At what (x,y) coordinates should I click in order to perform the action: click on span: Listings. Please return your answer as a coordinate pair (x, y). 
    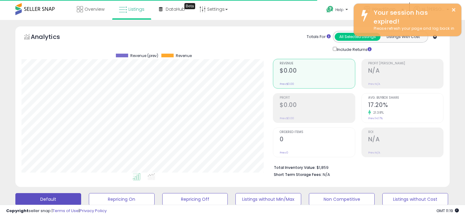
    Looking at the image, I should click on (136, 9).